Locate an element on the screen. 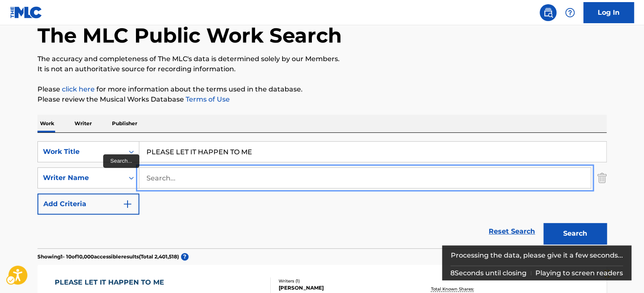 Image resolution: width=644 pixels, height=293 pixels. p: Showing 1 - 10 of 10,000 accessible results (Total 2,401,518 ) is located at coordinates (108, 257).